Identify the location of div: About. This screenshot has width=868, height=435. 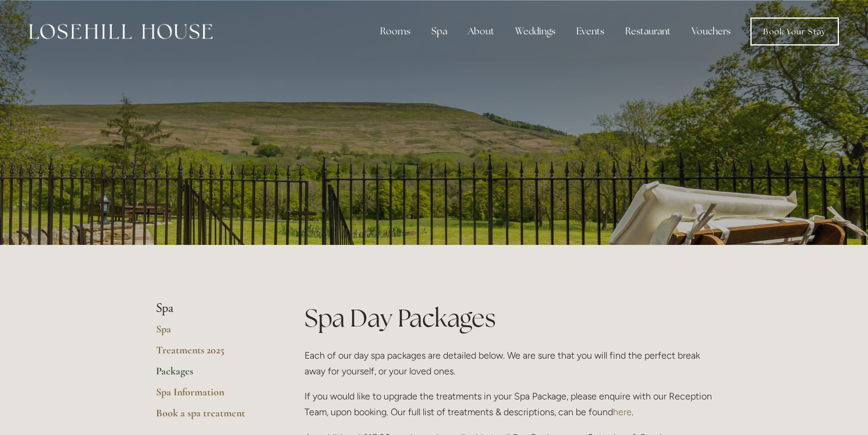
(481, 32).